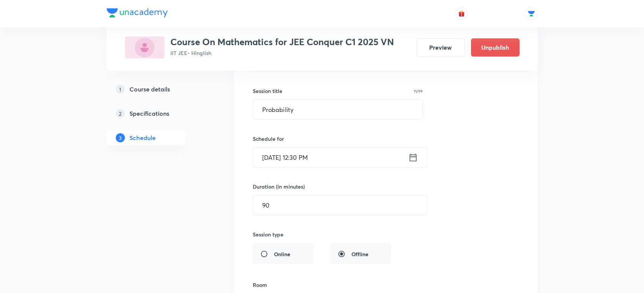  Describe the element at coordinates (149, 113) in the screenshot. I see `h5: Specifications` at that location.